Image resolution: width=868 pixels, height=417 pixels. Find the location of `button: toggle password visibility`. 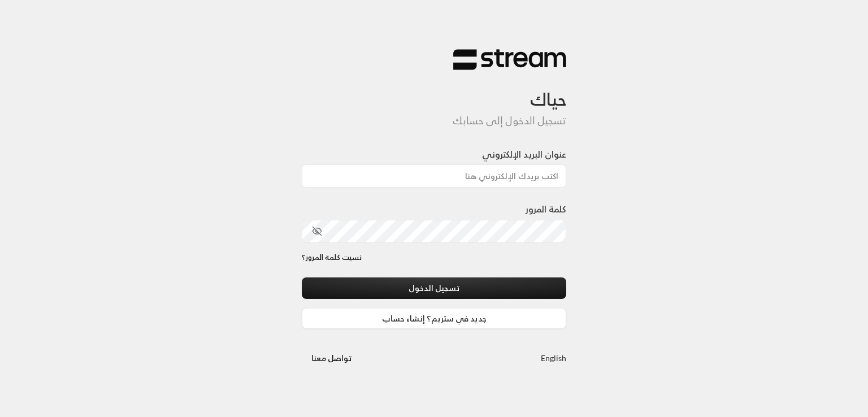

button: toggle password visibility is located at coordinates (317, 231).